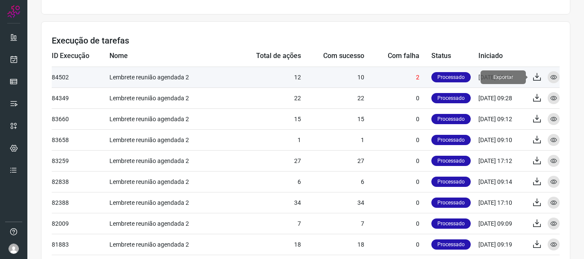  Describe the element at coordinates (502, 56) in the screenshot. I see `td: Iniciado` at that location.